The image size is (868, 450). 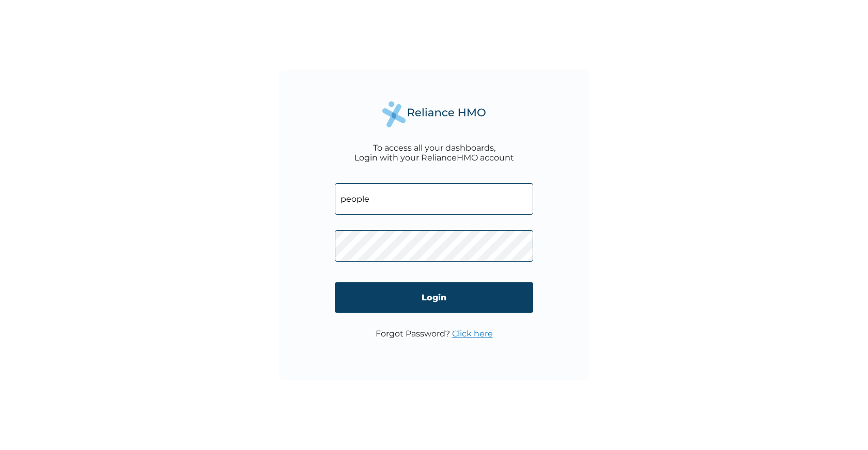 I want to click on p: Forgot Password?, so click(x=434, y=333).